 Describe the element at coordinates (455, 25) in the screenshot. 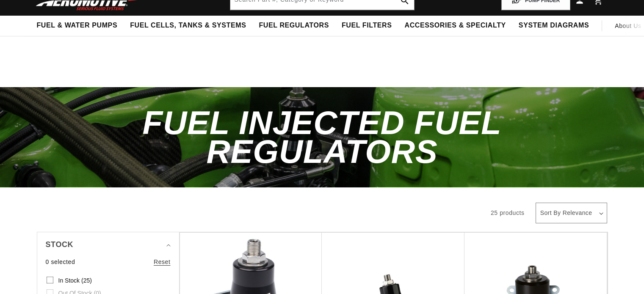

I see `summary: Accessories & Specialty` at that location.